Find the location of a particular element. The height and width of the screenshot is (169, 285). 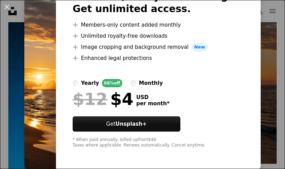

input: yearly66%off is located at coordinates (75, 83).